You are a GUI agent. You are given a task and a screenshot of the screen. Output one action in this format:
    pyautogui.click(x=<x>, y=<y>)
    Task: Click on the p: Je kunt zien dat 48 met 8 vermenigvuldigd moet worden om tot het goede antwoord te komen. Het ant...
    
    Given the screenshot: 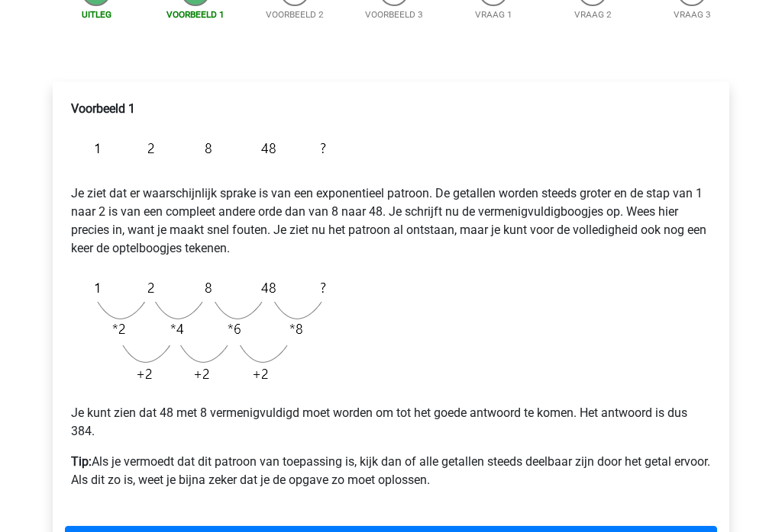 What is the action you would take?
    pyautogui.click(x=391, y=422)
    